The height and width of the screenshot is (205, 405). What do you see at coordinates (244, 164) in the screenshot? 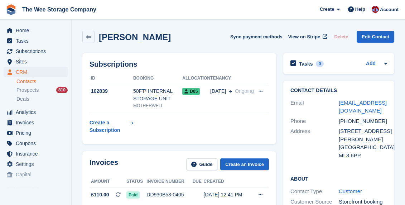
I see `a: Create an Invoice` at bounding box center [244, 164].